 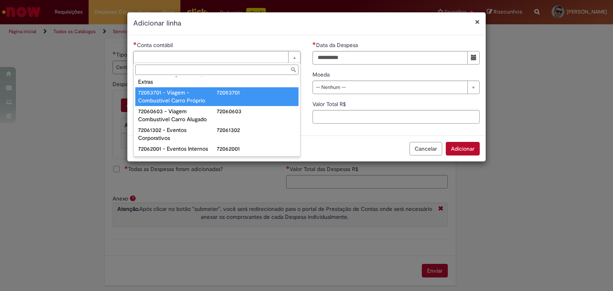 What do you see at coordinates (256, 130) in the screenshot?
I see `div: 72061302` at bounding box center [256, 130].